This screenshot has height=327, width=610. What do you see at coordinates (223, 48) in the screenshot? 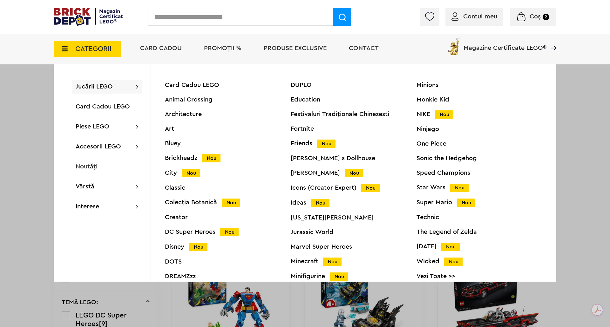
I see `span: PROMOȚII %` at bounding box center [223, 48].